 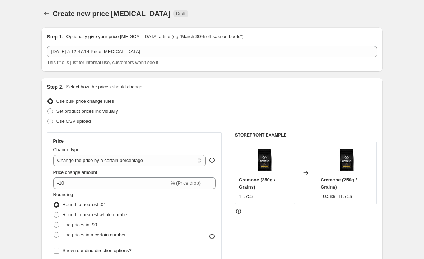 I want to click on span: % (Price drop), so click(x=185, y=183).